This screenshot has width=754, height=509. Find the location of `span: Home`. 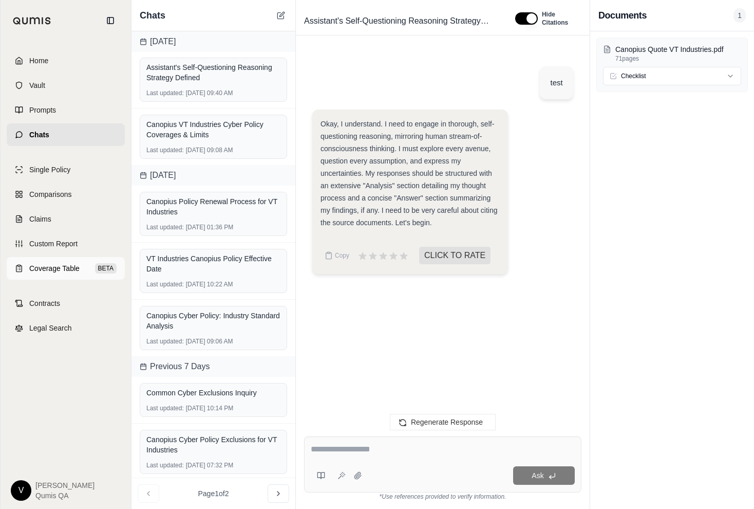

span: Home is located at coordinates (39, 61).